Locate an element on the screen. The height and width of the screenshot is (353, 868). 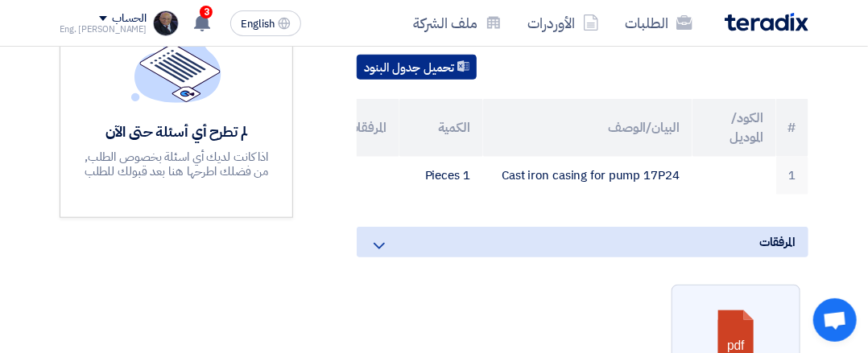
button: English is located at coordinates (266, 23).